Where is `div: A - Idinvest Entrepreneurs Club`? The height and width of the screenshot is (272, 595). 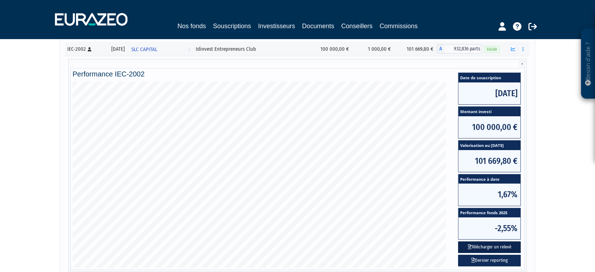
div: A - Idinvest Entrepreneurs Club is located at coordinates (460, 49).